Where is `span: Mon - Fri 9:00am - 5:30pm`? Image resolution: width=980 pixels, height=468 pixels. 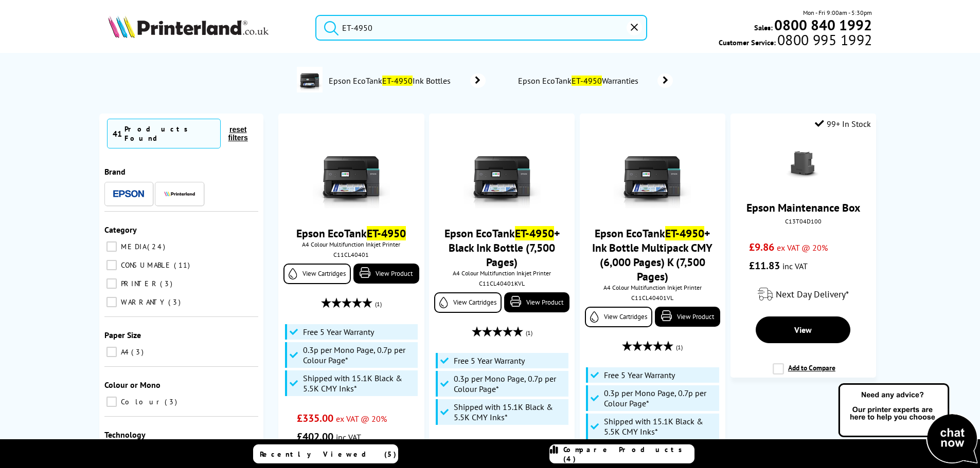
span: Mon - Fri 9:00am - 5:30pm is located at coordinates (838, 13).